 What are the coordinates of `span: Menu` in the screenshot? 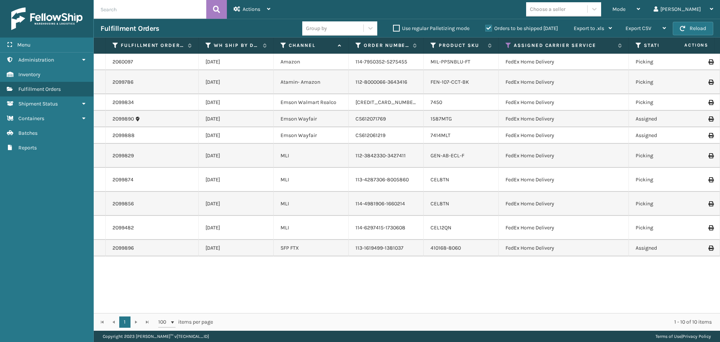 It's located at (24, 45).